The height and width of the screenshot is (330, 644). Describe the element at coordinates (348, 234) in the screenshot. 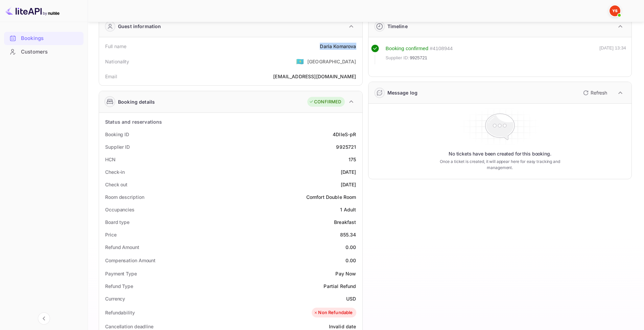

I see `div: 855.34` at that location.